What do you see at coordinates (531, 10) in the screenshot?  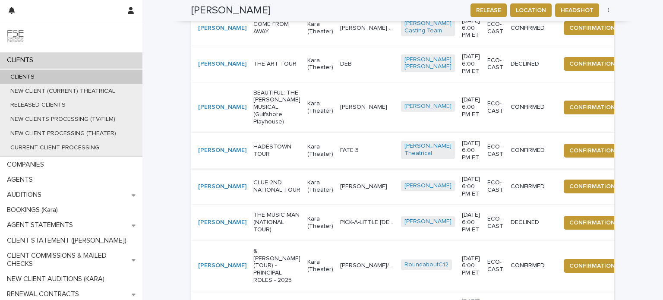 I see `button: LOCATION` at bounding box center [531, 10].